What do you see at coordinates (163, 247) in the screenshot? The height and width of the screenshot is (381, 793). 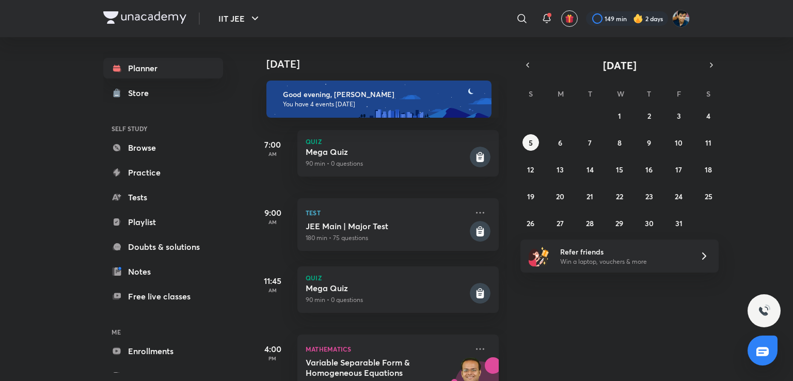 I see `a: Doubts & solutions` at bounding box center [163, 247].